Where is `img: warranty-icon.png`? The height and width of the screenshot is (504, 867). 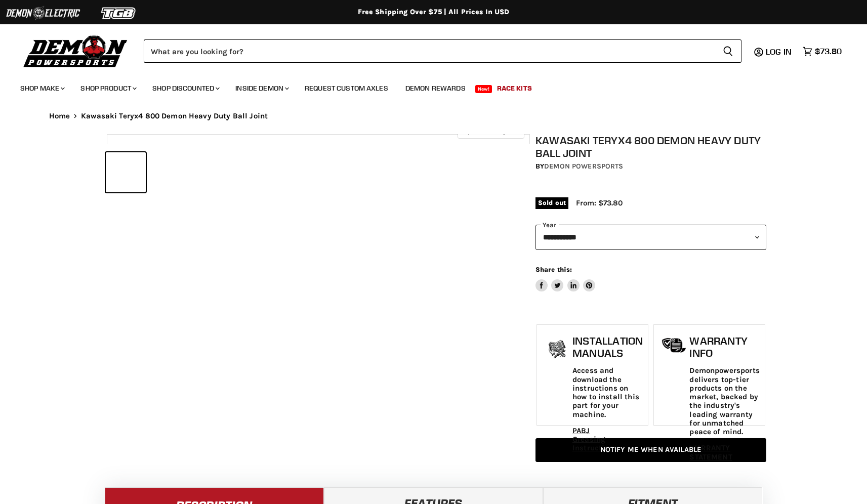
img: warranty-icon.png is located at coordinates (675, 345).